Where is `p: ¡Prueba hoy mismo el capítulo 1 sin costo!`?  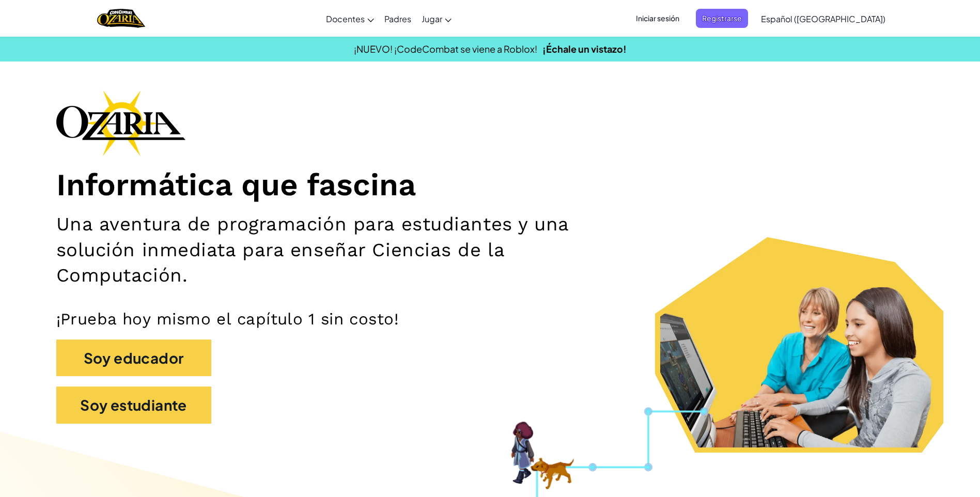
p: ¡Prueba hoy mismo el capítulo 1 sin costo! is located at coordinates (491, 319).